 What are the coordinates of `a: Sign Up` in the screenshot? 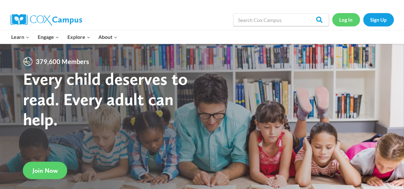 It's located at (378, 19).